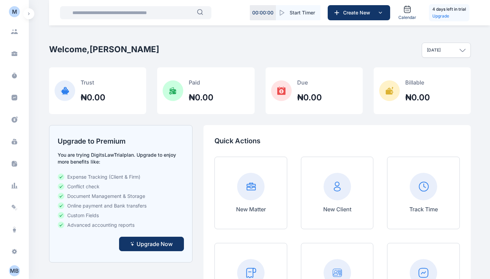 The width and height of the screenshot is (490, 279). Describe the element at coordinates (83, 186) in the screenshot. I see `span: Conflict check` at that location.